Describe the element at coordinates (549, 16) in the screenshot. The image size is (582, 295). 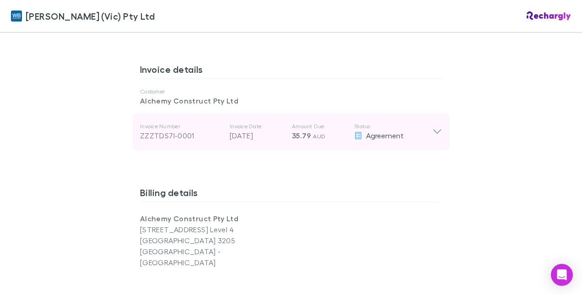
I see `img: Rechargly Logo` at that location.